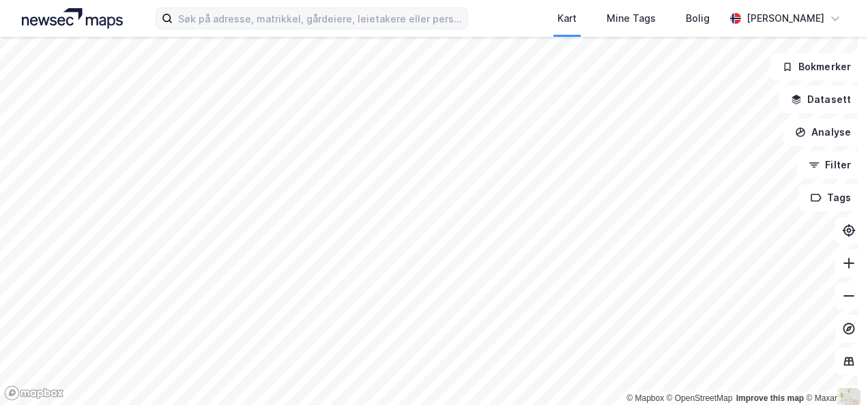  What do you see at coordinates (822, 133) in the screenshot?
I see `button: Analyse` at bounding box center [822, 133].